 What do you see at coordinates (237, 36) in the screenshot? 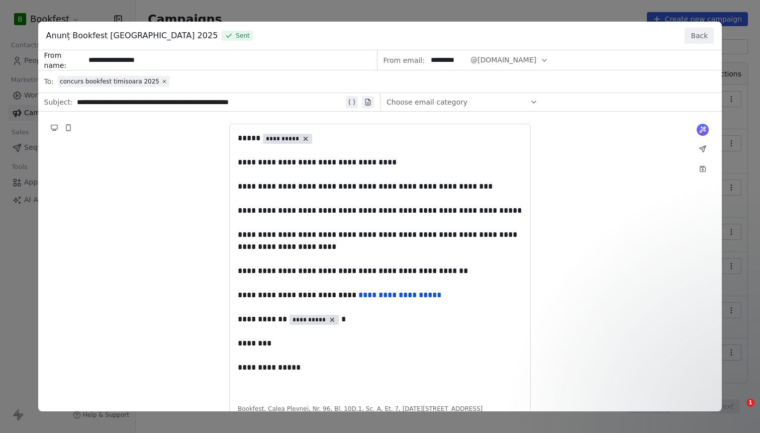
I see `span: Sent` at bounding box center [237, 36].